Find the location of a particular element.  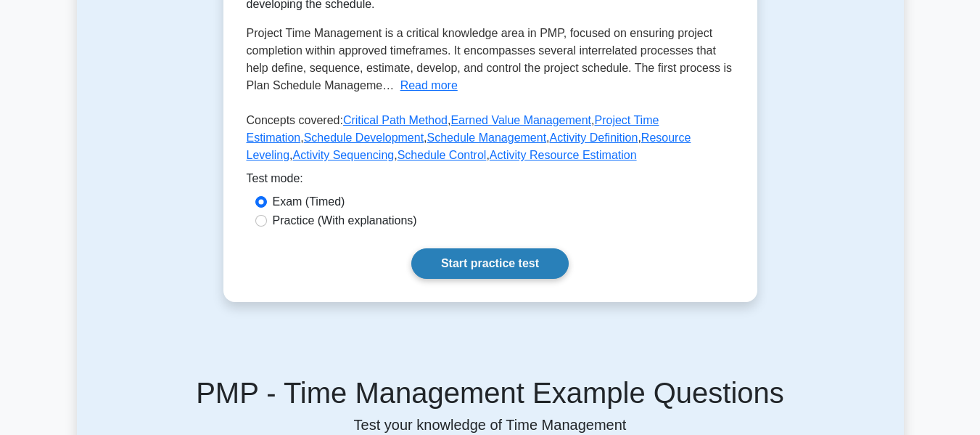

a: Activity Resource Estimation is located at coordinates (563, 155).